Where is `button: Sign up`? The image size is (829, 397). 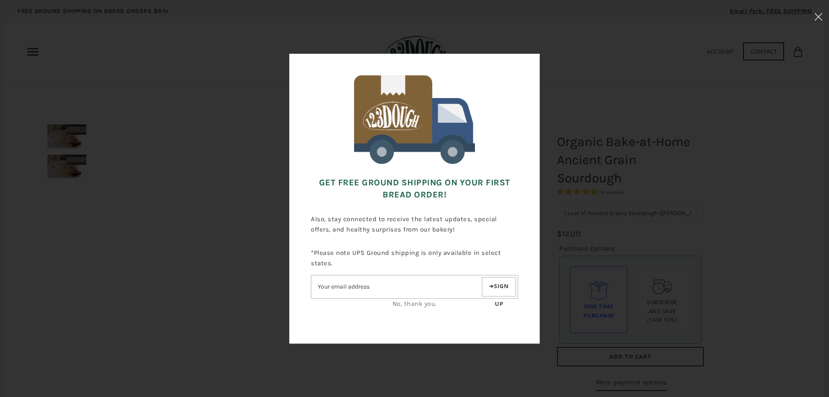
button: Sign up is located at coordinates (499, 286).